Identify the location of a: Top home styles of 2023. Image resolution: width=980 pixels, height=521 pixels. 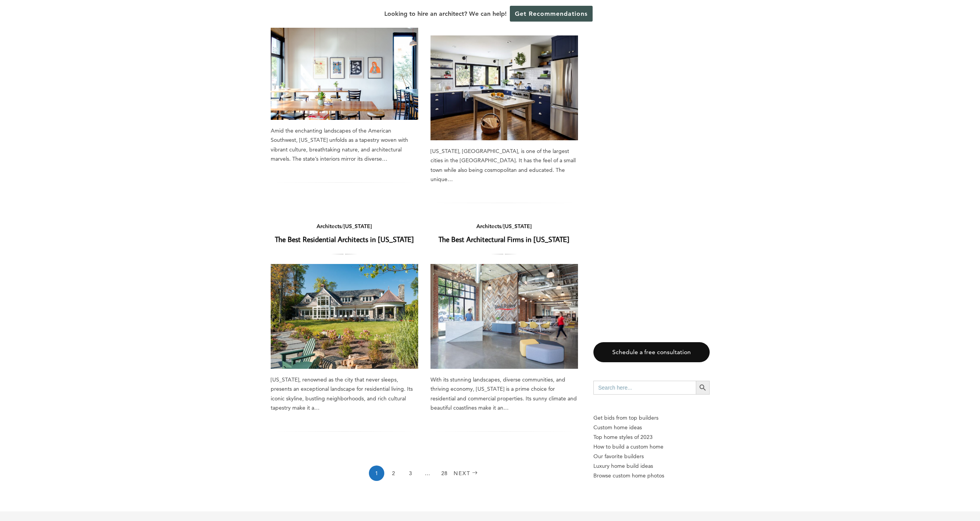
(652, 437).